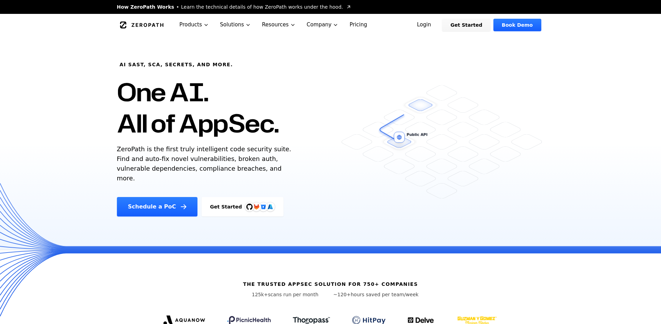 Image resolution: width=661 pixels, height=324 pixels. What do you see at coordinates (256, 207) in the screenshot?
I see `img: GitLab` at bounding box center [256, 207].